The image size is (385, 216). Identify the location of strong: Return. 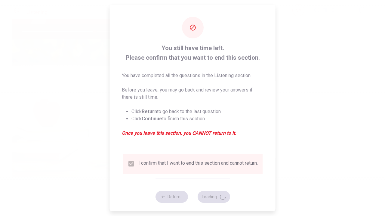
(149, 112).